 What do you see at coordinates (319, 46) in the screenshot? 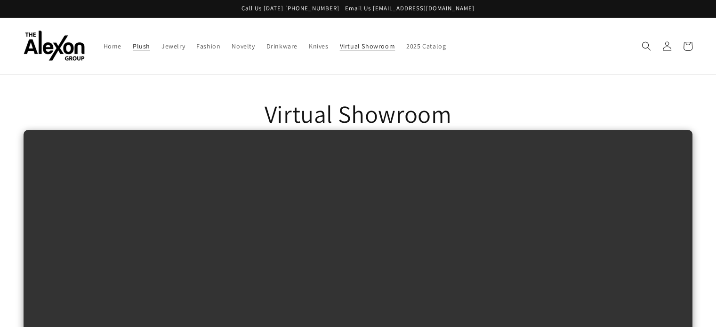
I see `span: Knives` at bounding box center [319, 46].